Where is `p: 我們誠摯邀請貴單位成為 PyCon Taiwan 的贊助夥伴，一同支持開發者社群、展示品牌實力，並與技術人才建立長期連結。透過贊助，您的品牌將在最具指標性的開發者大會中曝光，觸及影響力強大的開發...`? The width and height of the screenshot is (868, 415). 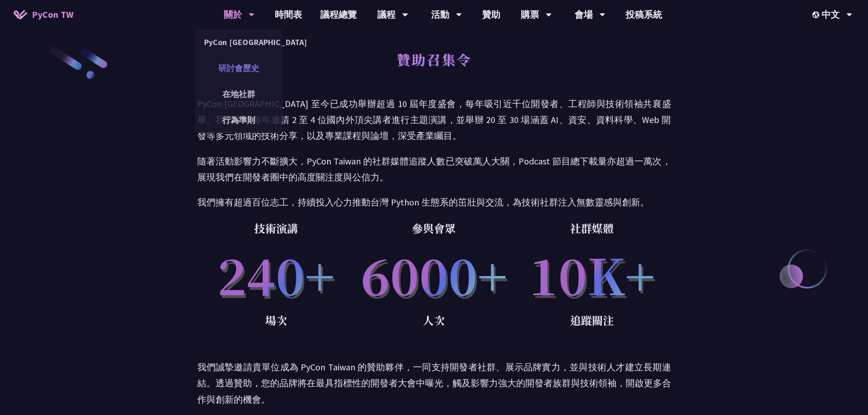 p: 我們誠摯邀請貴單位成為 PyCon Taiwan 的贊助夥伴，一同支持開發者社群、展示品牌實力，並與技術人才建立長期連結。透過贊助，您的品牌將在最具指標性的開發者大會中曝光，觸及影響力強大的開發... is located at coordinates (434, 383).